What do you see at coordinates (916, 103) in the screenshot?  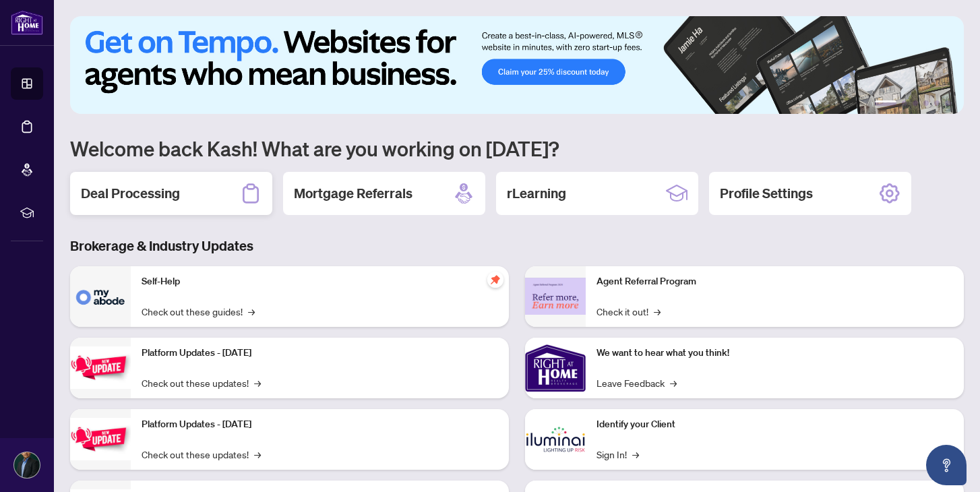 I see `button: 3` at bounding box center [916, 103].